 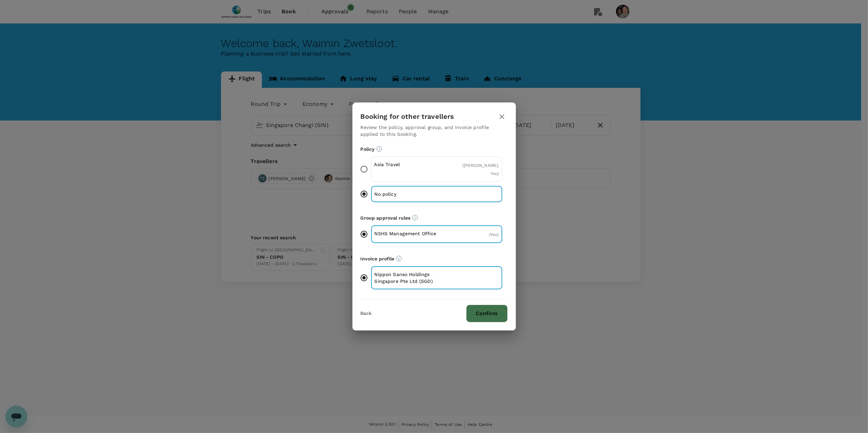 I want to click on button: Back, so click(x=366, y=313).